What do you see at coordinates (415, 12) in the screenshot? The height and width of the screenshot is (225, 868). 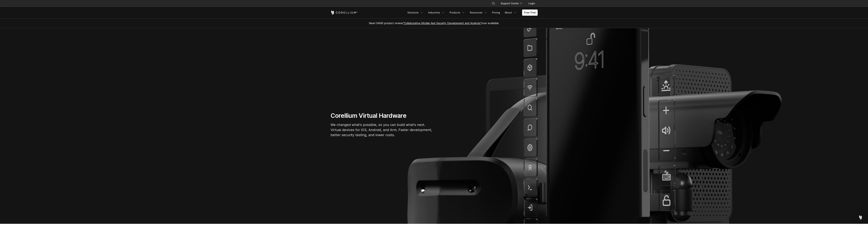 I see `a: Solutions` at bounding box center [415, 12].